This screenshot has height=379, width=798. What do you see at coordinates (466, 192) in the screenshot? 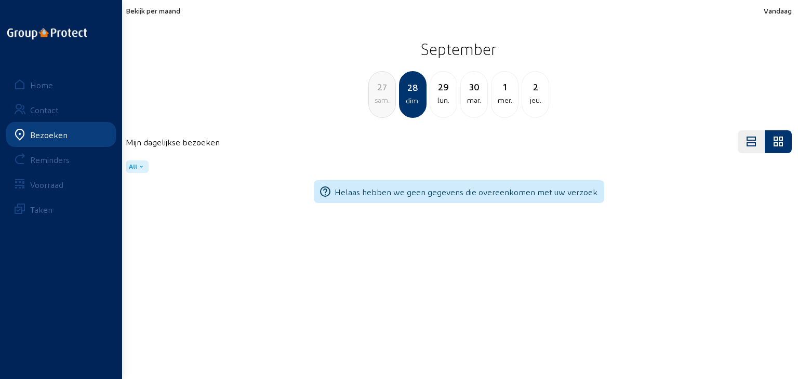
I see `span: Helaas hebben we geen gegevens die overeenkomen met uw verzoek.` at bounding box center [466, 192].